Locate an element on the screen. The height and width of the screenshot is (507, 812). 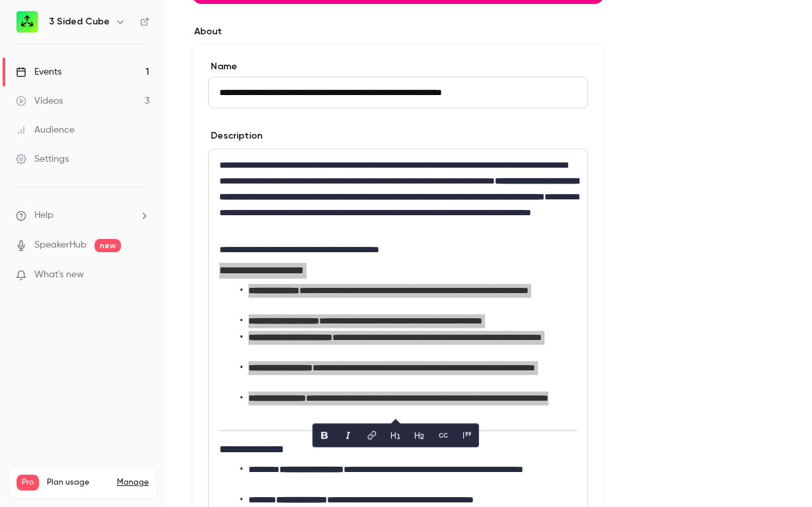
div: Videos is located at coordinates (39, 101).